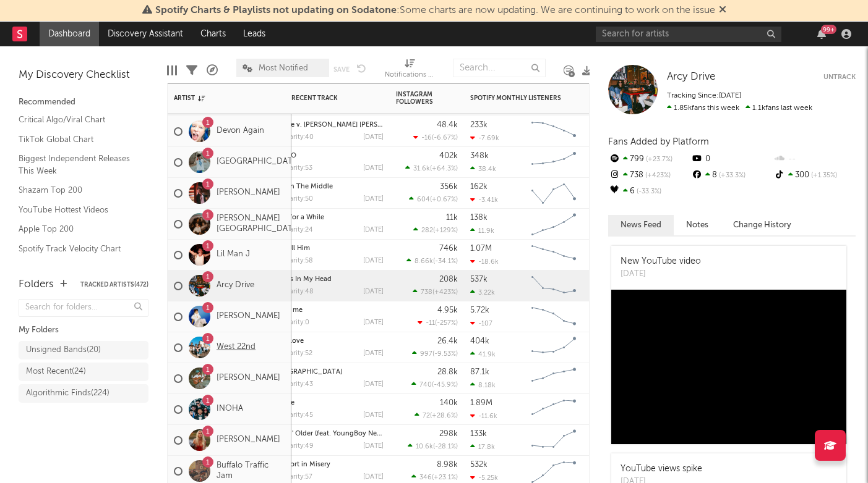  Describe the element at coordinates (77, 190) in the screenshot. I see `a: Shazam Top 200` at that location.